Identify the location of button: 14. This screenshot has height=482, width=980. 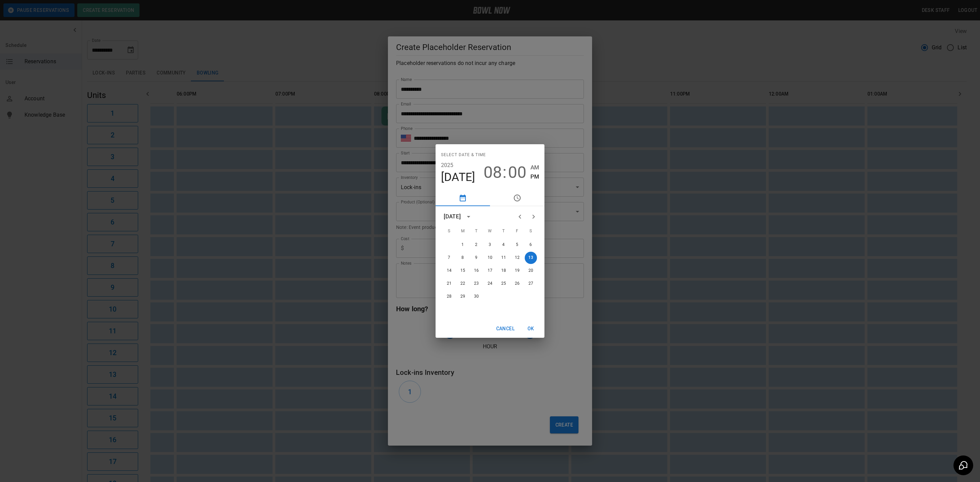
(449, 270).